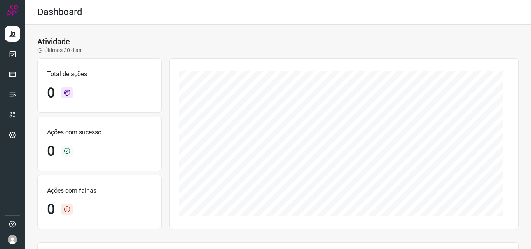  Describe the element at coordinates (100, 133) in the screenshot. I see `p: Ações com sucesso` at that location.